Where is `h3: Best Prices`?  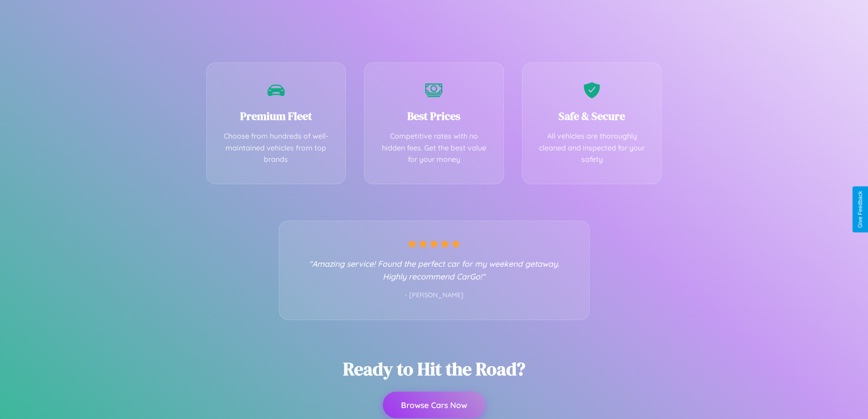 h3: Best Prices is located at coordinates (434, 116).